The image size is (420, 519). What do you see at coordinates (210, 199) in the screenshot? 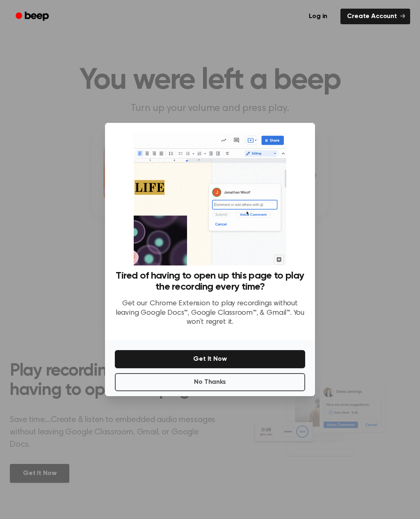
I see `img: Beep extension in action` at bounding box center [210, 199].